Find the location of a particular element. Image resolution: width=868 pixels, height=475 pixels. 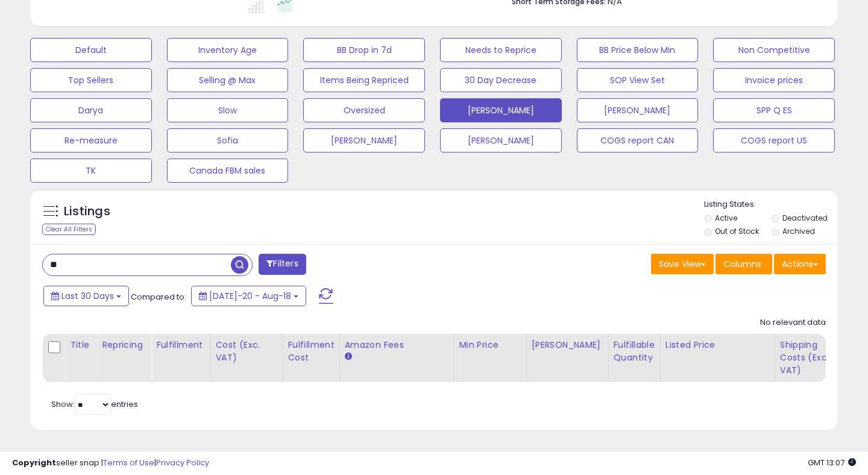

p: Listing States: is located at coordinates (771, 205).